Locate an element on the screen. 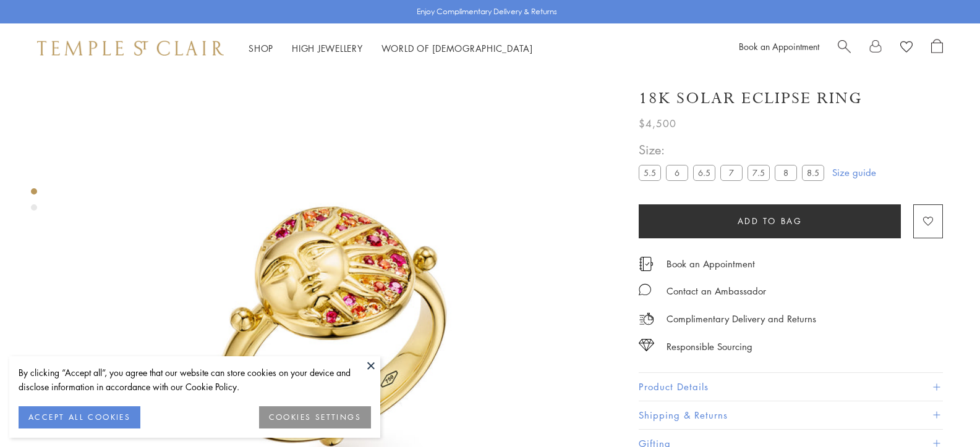 This screenshot has height=447, width=980. img: MessageIcon-01_2.svg is located at coordinates (645, 290).